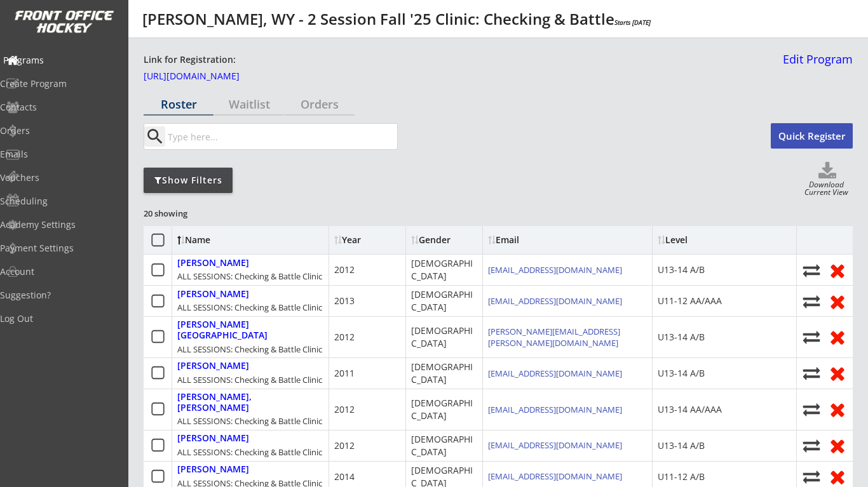 Image resolution: width=868 pixels, height=487 pixels. I want to click on div: U11-12 A/B, so click(681, 476).